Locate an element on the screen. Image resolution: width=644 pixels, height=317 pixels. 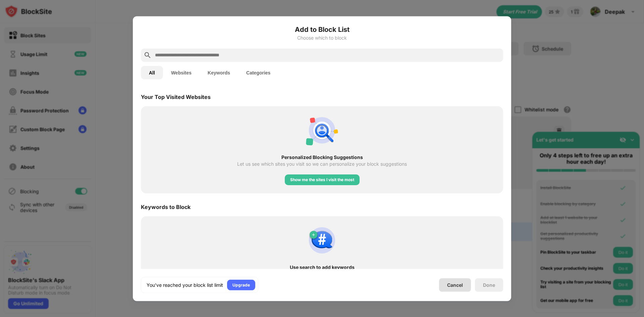
div: Choose which to block is located at coordinates (322, 37).